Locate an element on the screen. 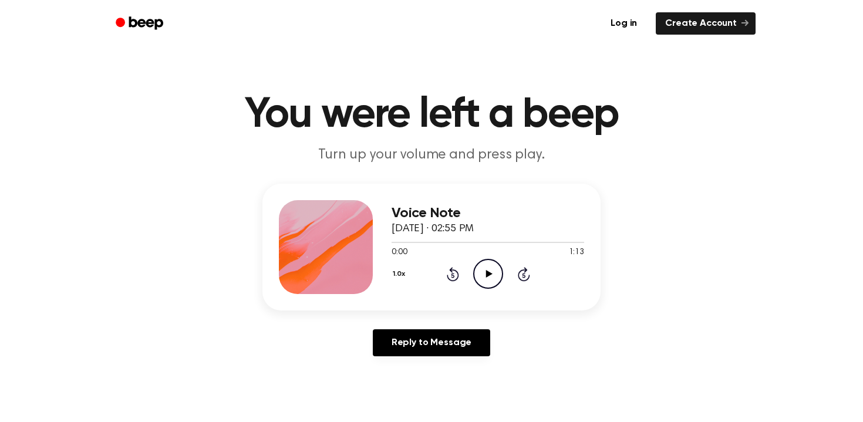 This screenshot has height=422, width=863. h3: Voice Note is located at coordinates (488, 213).